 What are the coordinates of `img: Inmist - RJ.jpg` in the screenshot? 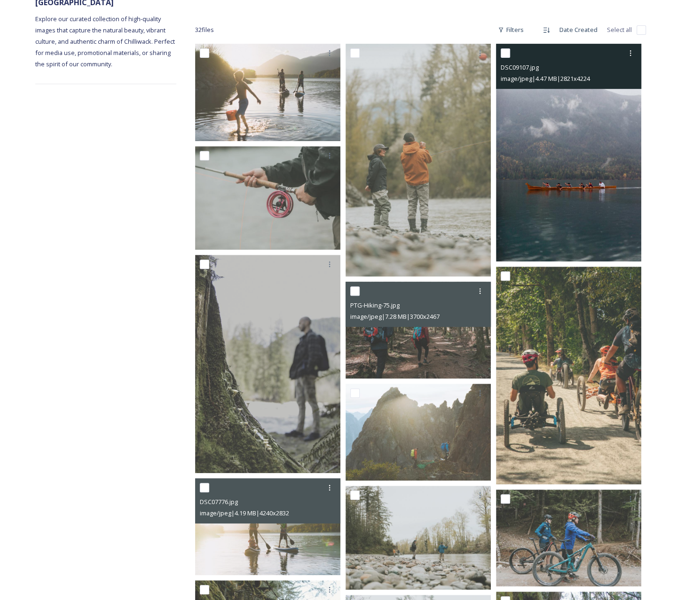 It's located at (418, 432).